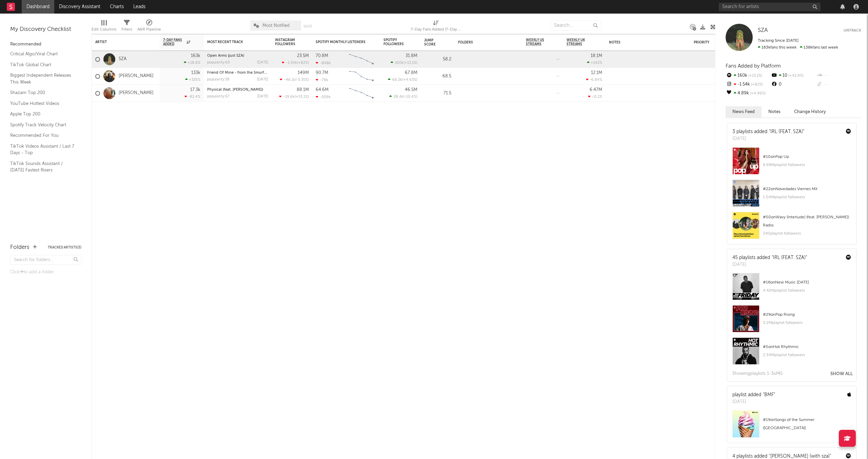 This screenshot has height=459, width=868. I want to click on div: popularity: 58, so click(219, 79).